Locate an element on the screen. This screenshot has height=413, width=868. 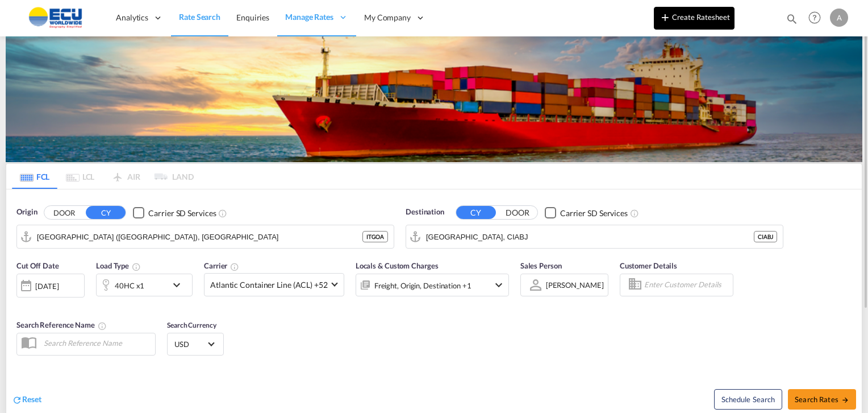
span: Sales Person is located at coordinates (541, 266).